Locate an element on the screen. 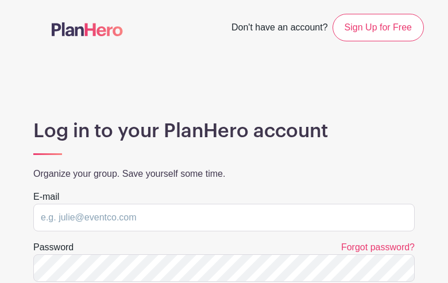 The height and width of the screenshot is (283, 448). a: Sign Up for Free is located at coordinates (378, 28).